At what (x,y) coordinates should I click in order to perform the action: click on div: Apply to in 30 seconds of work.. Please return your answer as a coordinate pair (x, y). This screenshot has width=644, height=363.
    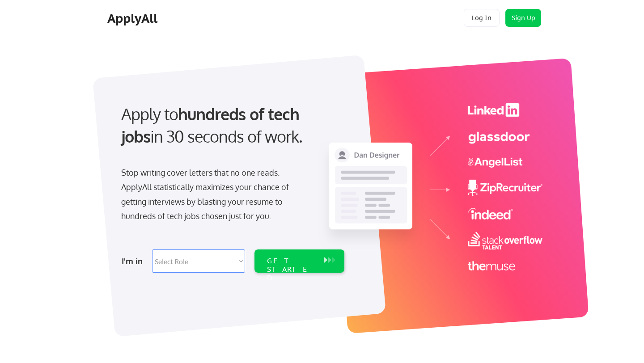
    Looking at the image, I should click on (230, 125).